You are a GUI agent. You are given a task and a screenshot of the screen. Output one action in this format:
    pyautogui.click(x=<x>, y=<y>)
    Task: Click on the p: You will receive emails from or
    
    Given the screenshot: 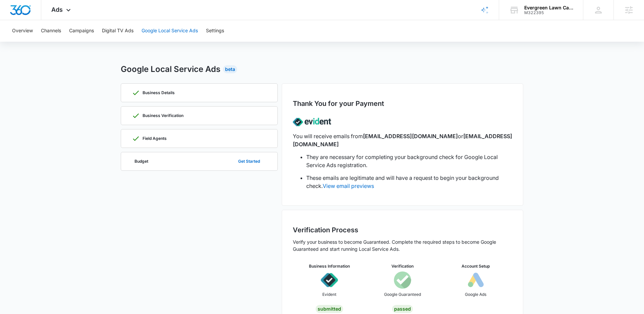 What is the action you would take?
    pyautogui.click(x=403, y=140)
    